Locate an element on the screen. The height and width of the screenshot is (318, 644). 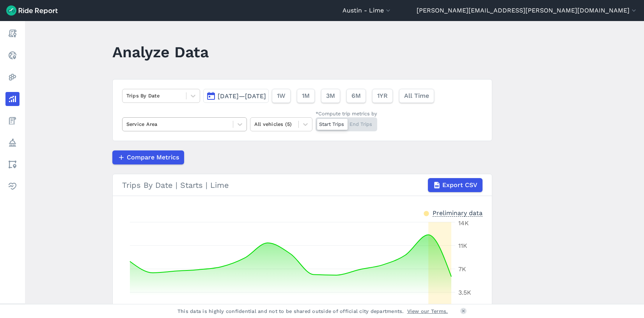
a: Areas is located at coordinates (12, 164).